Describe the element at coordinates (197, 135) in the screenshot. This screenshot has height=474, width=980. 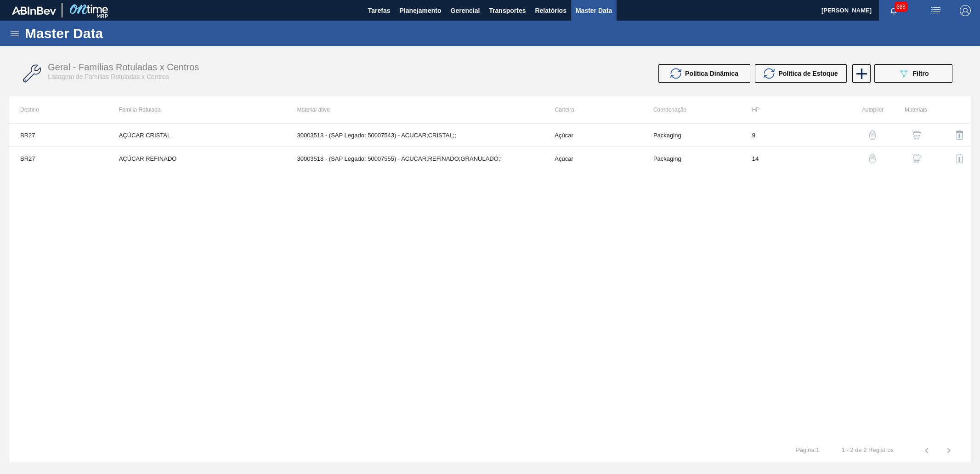
I see `td: AÇÚCAR CRISTAL` at that location.